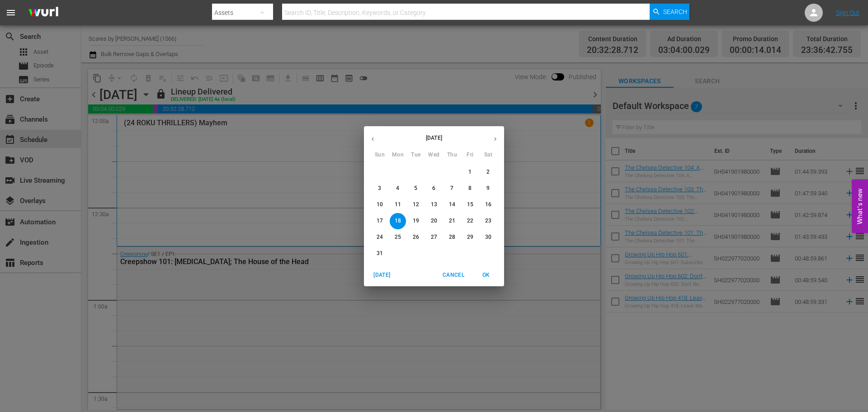 The image size is (868, 412). Describe the element at coordinates (398, 238) in the screenshot. I see `button: 25` at that location.